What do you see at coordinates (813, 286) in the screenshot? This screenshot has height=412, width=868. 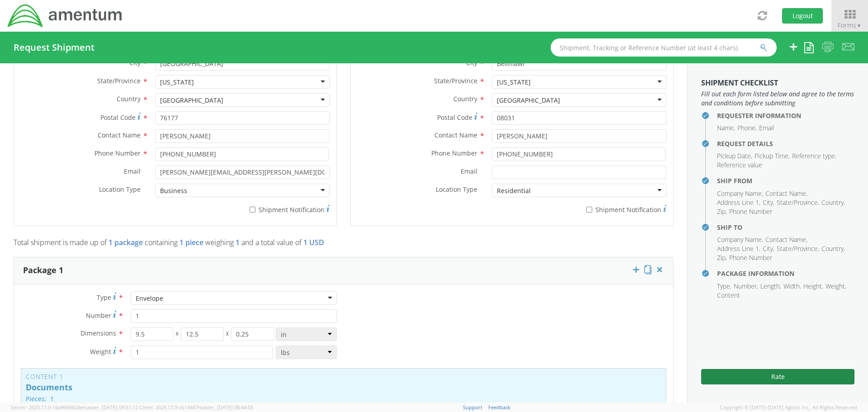 I see `li: Height` at bounding box center [813, 286].